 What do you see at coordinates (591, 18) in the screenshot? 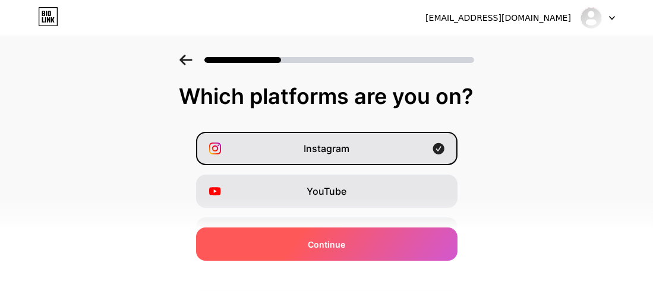
I see `img: NAVEEN KUMAR` at bounding box center [591, 18].